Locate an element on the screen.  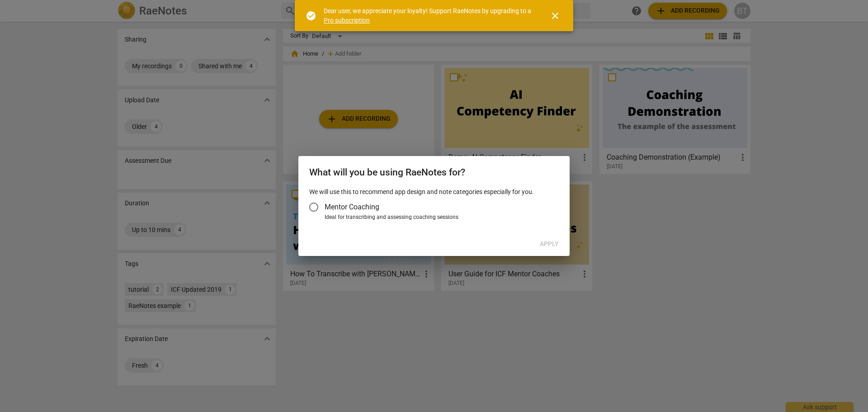
button: Close is located at coordinates (556, 16).